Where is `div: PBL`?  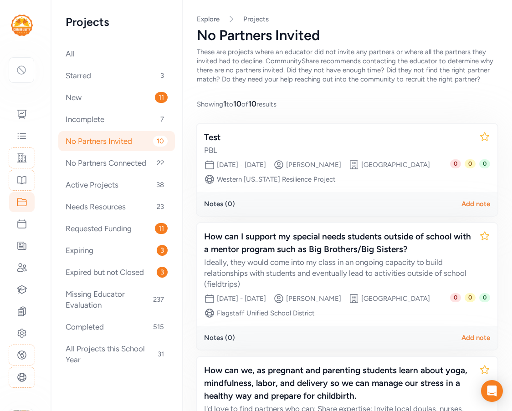
div: PBL is located at coordinates (338, 150).